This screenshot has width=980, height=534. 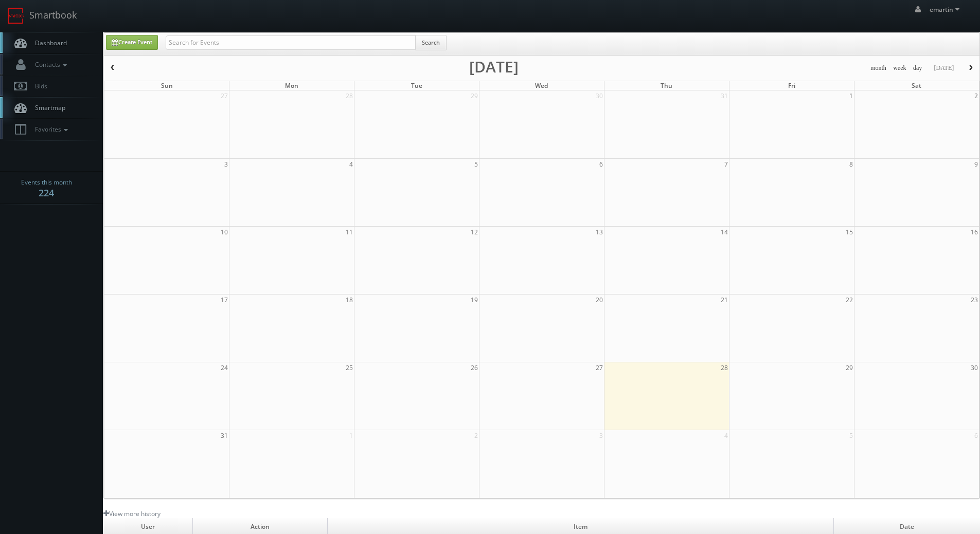 What do you see at coordinates (431, 43) in the screenshot?
I see `button: Search` at bounding box center [431, 43].